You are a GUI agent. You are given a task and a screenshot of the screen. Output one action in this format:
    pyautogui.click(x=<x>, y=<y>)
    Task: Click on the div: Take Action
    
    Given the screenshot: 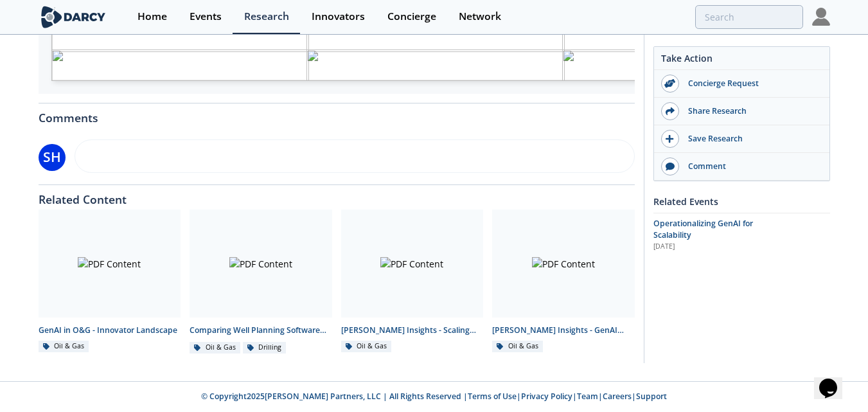 What is the action you would take?
    pyautogui.click(x=741, y=60)
    